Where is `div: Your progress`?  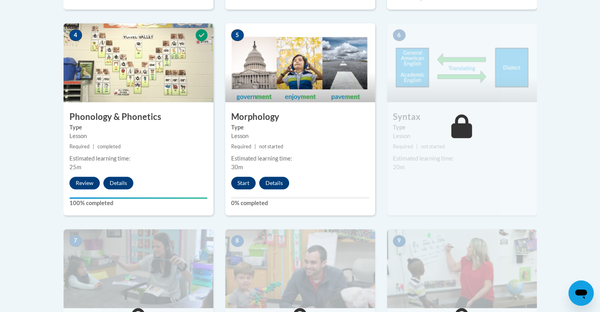 div: Your progress is located at coordinates (138, 198).